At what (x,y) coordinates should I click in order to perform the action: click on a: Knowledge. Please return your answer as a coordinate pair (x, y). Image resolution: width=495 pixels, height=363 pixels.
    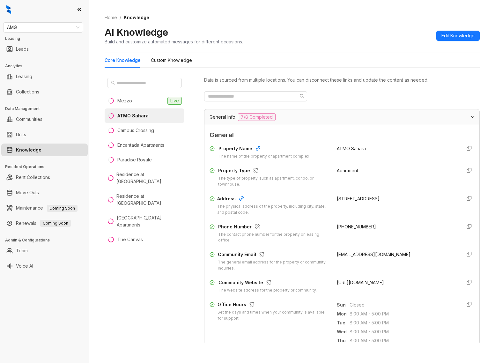
    Looking at the image, I should click on (29, 150).